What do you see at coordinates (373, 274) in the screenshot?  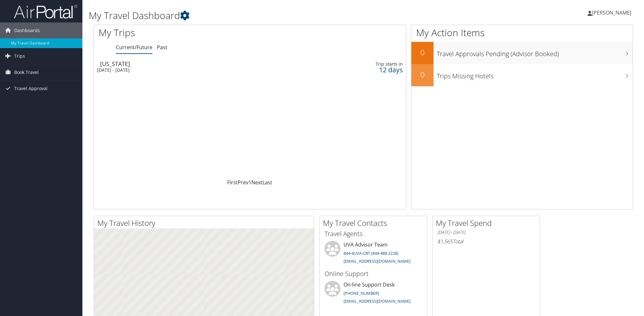 I see `h3: Online Support` at bounding box center [373, 274].